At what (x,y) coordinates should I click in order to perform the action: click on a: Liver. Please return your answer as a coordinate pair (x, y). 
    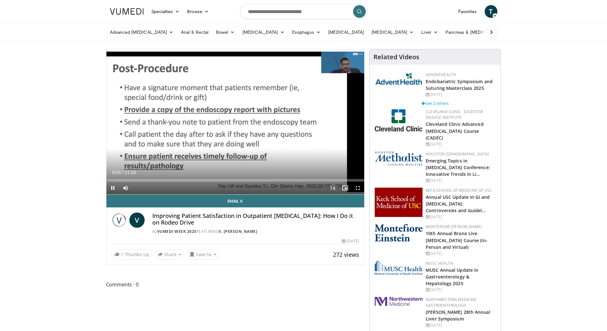
    Looking at the image, I should click on (429, 32).